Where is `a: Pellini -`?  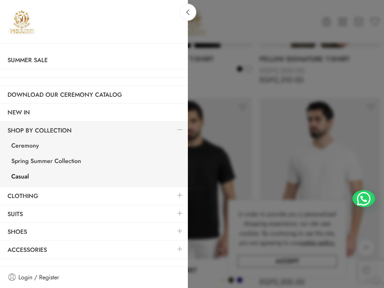 a: Pellini - is located at coordinates (21, 21).